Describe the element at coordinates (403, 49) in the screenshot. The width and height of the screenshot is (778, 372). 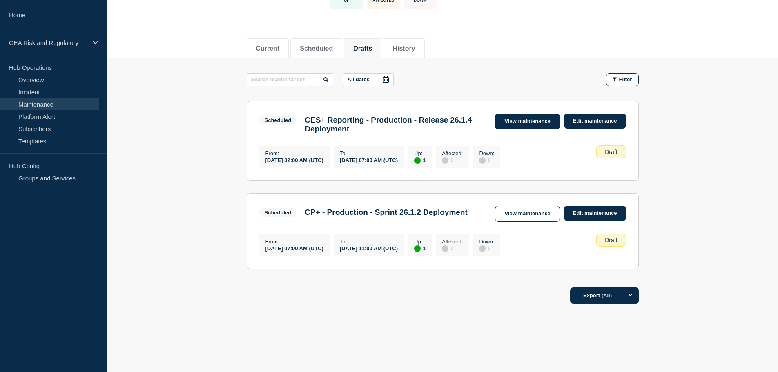
I see `button: History` at that location.